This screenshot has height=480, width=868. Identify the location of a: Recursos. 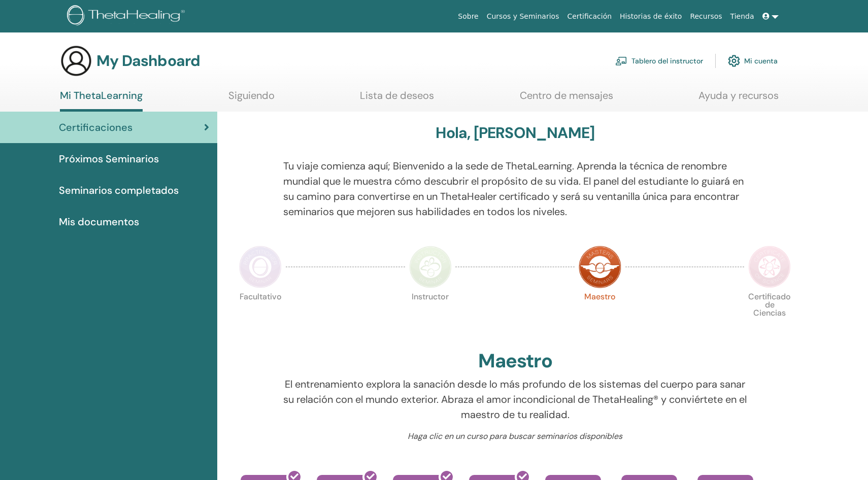
(705, 16).